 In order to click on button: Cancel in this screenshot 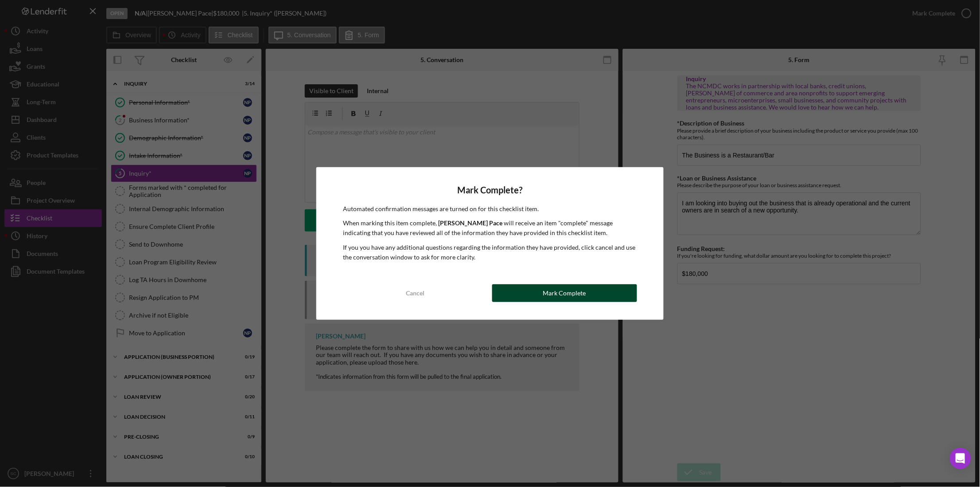, I will do `click(415, 293)`.